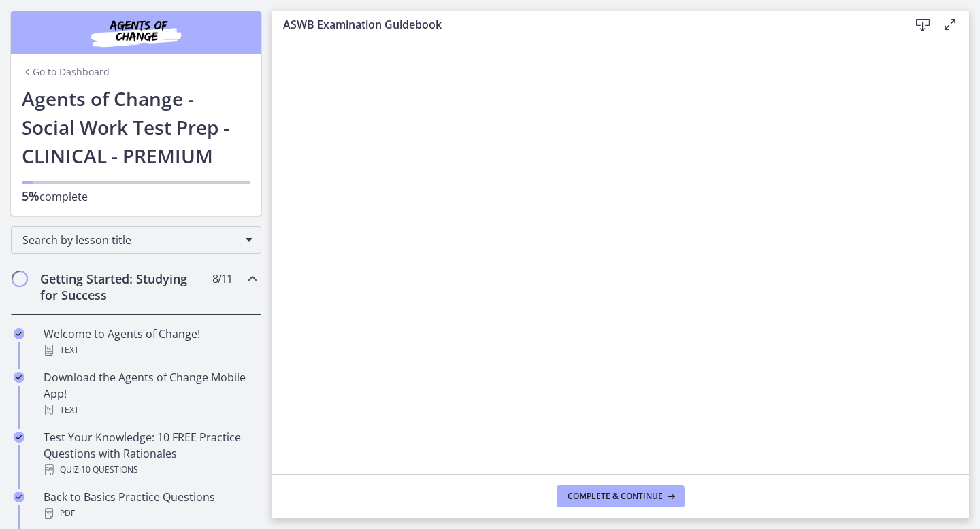 The width and height of the screenshot is (980, 529). Describe the element at coordinates (222, 279) in the screenshot. I see `span: 8 / 11` at that location.